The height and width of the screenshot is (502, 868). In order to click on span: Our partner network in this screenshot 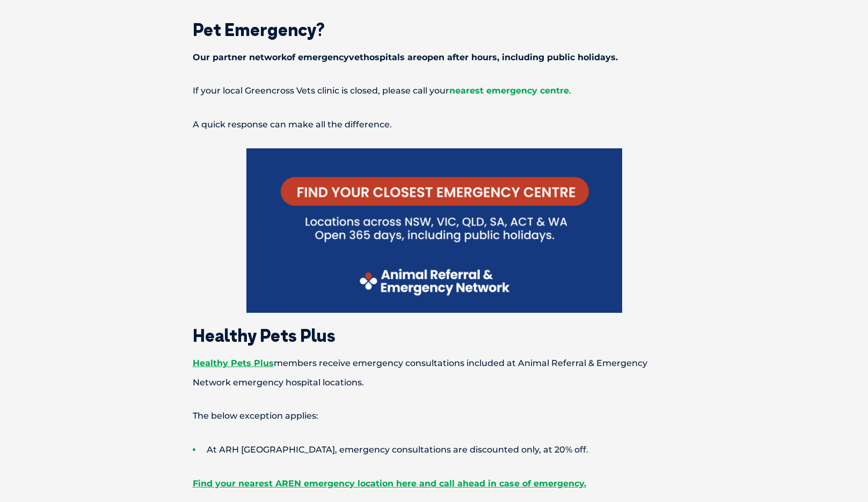, I will do `click(239, 57)`.